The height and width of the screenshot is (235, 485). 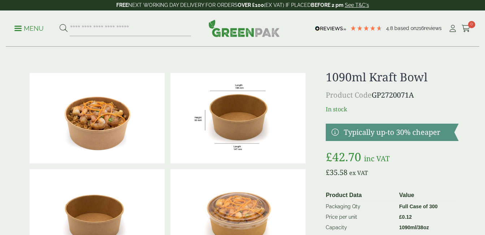 I want to click on span: Based on, so click(x=405, y=28).